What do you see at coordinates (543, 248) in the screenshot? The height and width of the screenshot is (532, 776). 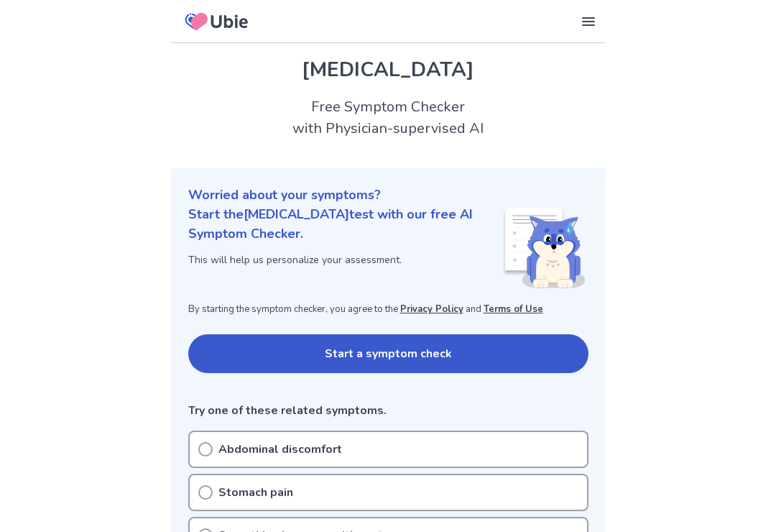 I see `img: Shiba` at bounding box center [543, 248].